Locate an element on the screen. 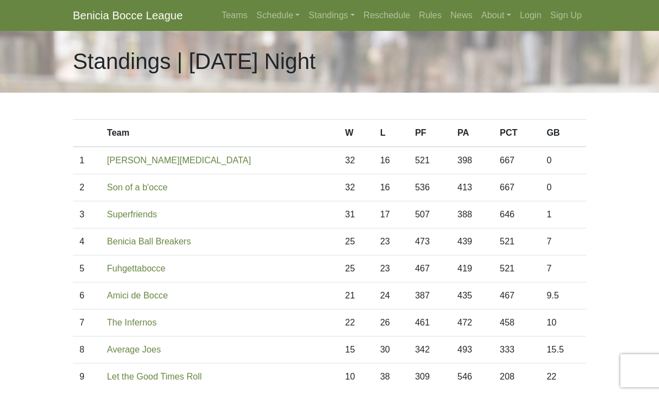  td: 4 is located at coordinates (87, 242).